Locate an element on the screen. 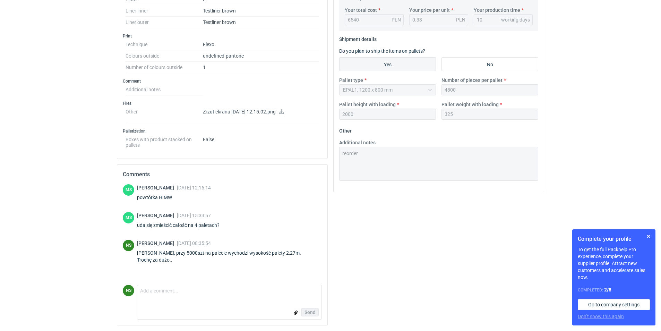 This screenshot has height=331, width=661. dt: Boxes with product stacked on pallets is located at coordinates (164, 141).